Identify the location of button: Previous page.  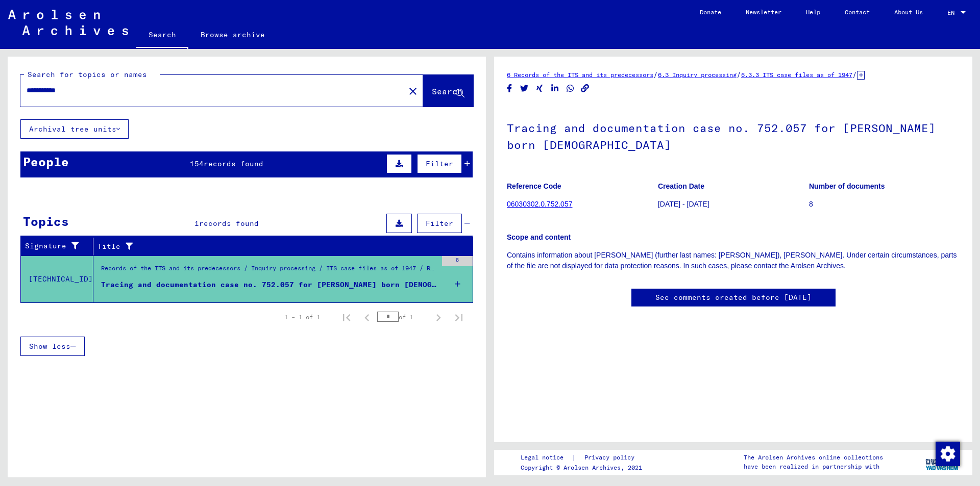
(367, 317).